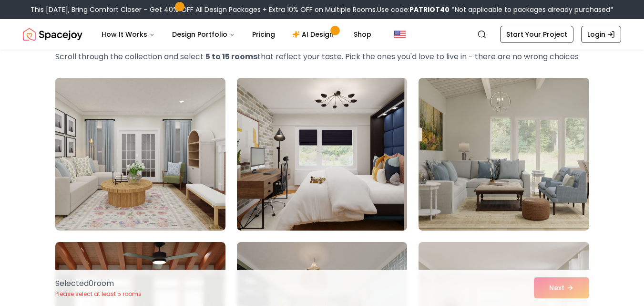 The width and height of the screenshot is (644, 306). Describe the element at coordinates (429, 10) in the screenshot. I see `b: PATRIOT40` at that location.